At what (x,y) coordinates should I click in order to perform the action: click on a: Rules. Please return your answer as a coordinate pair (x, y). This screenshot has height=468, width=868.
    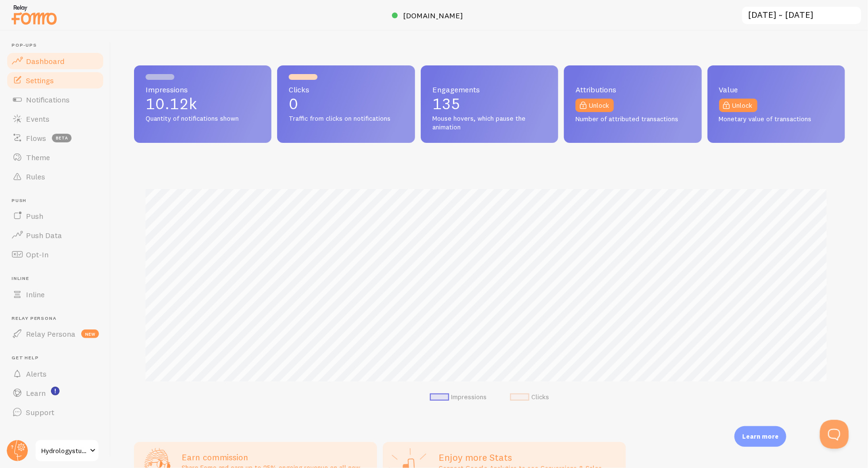
    Looking at the image, I should click on (55, 176).